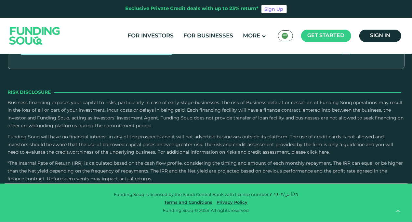  I want to click on a: Privacy Policy, so click(232, 202).